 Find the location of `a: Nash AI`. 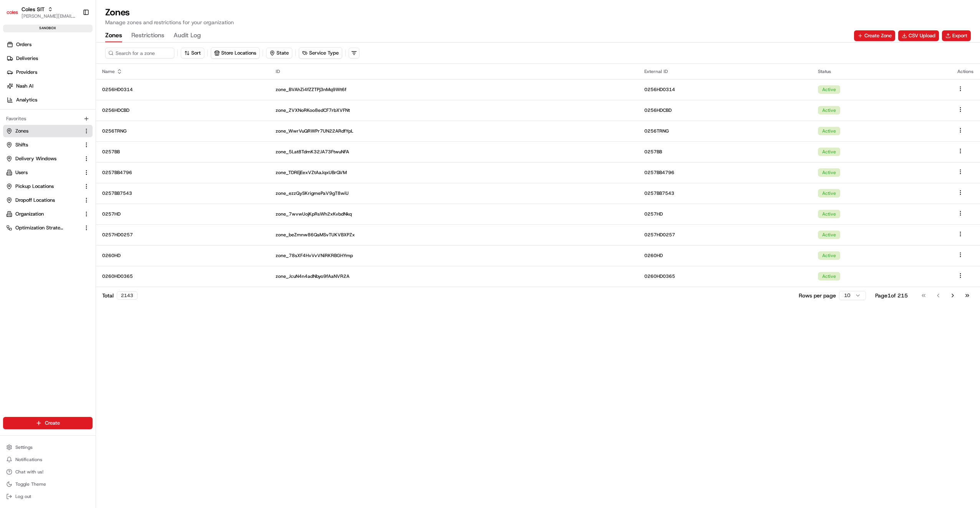

a: Nash AI is located at coordinates (49, 86).